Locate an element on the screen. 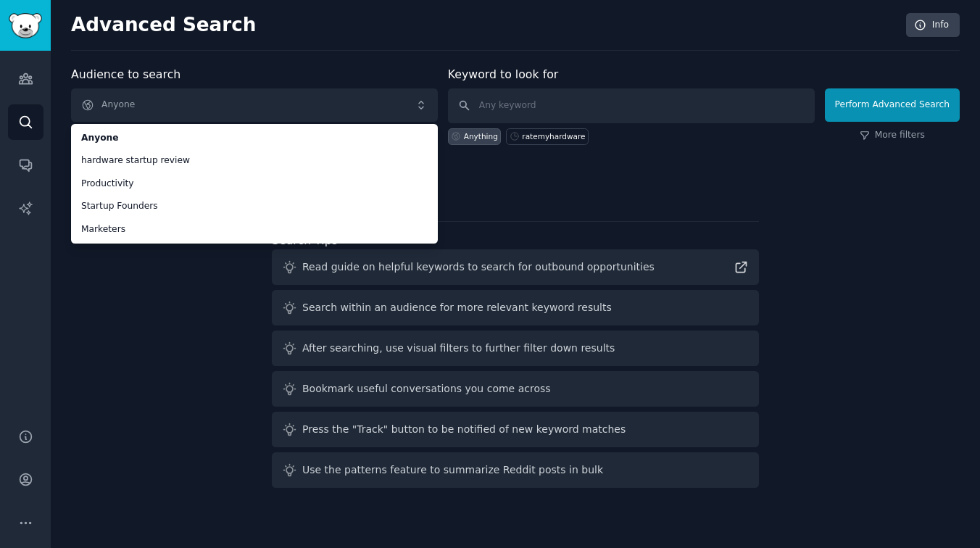 Image resolution: width=980 pixels, height=548 pixels. h2: Advanced Search is located at coordinates (484, 26).